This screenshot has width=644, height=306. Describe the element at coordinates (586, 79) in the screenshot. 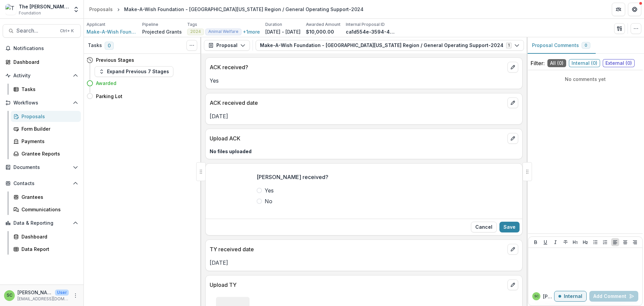

I see `p: No comments yet` at that location.